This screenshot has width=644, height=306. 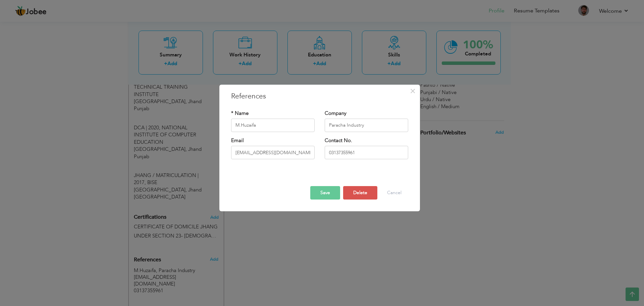 I want to click on label: * Name, so click(x=240, y=113).